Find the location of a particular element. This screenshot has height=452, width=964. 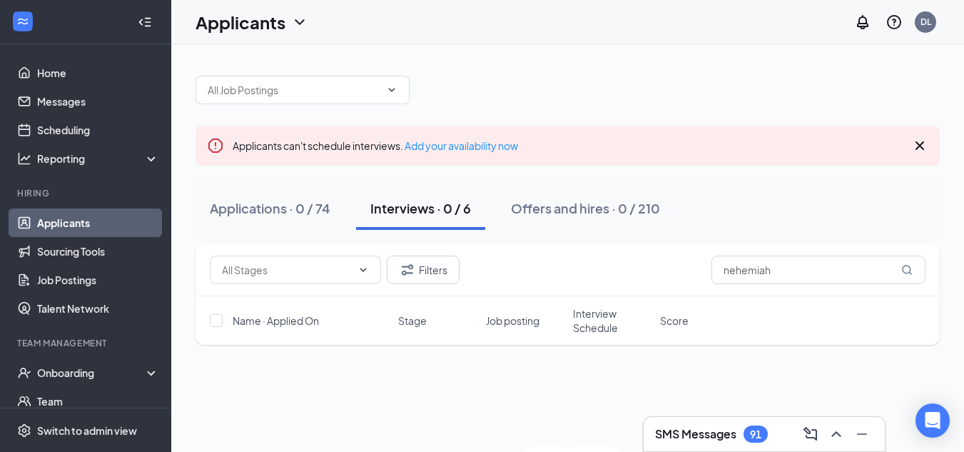

span: Score is located at coordinates (674, 320).